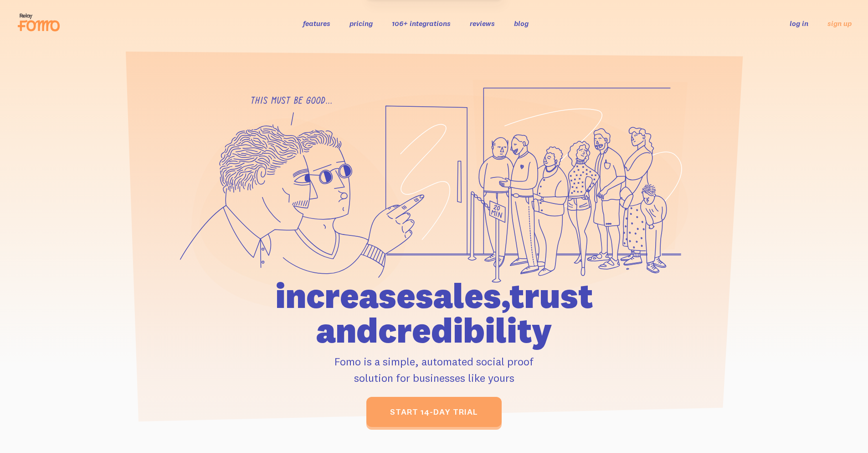  Describe the element at coordinates (482, 23) in the screenshot. I see `a: reviews` at that location.